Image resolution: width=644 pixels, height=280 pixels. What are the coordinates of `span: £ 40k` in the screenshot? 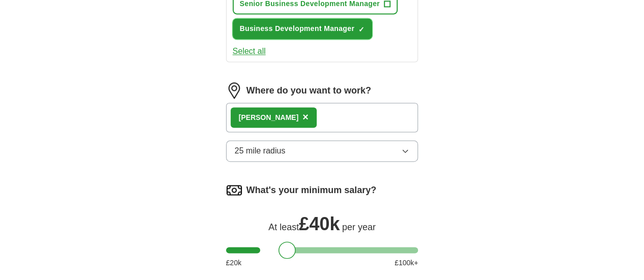 It's located at (319, 223).